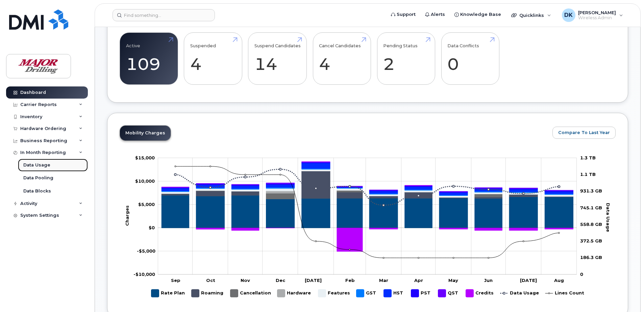 The image size is (644, 312). Describe the element at coordinates (145, 158) in the screenshot. I see `tspan: $15,000` at that location.